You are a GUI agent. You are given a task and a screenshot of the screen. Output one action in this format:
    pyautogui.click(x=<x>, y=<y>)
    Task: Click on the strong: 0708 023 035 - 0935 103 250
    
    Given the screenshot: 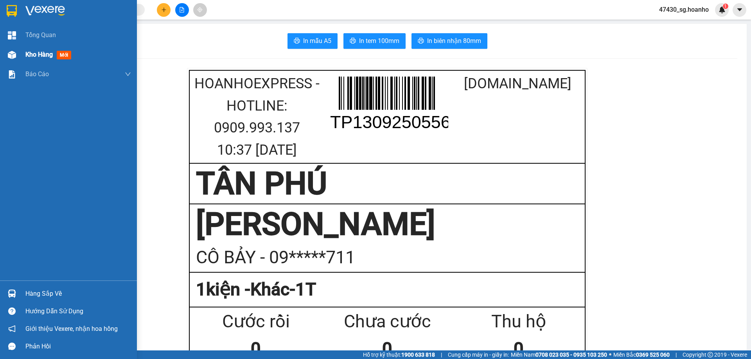 What is the action you would take?
    pyautogui.click(x=571, y=355)
    